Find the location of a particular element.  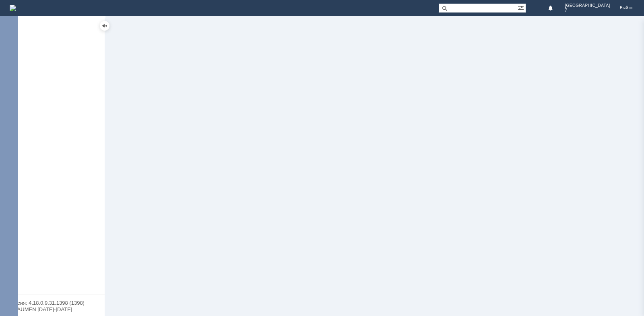

a: Перейти на домашнюю страницу is located at coordinates (13, 8).